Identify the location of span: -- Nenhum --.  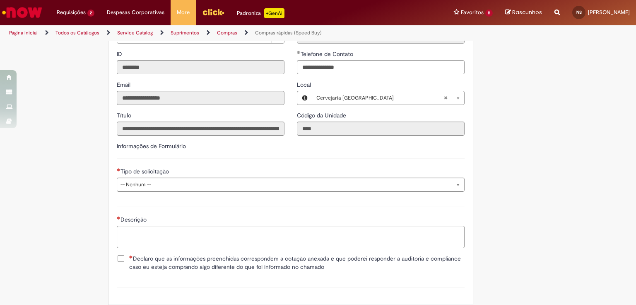
(284, 184).